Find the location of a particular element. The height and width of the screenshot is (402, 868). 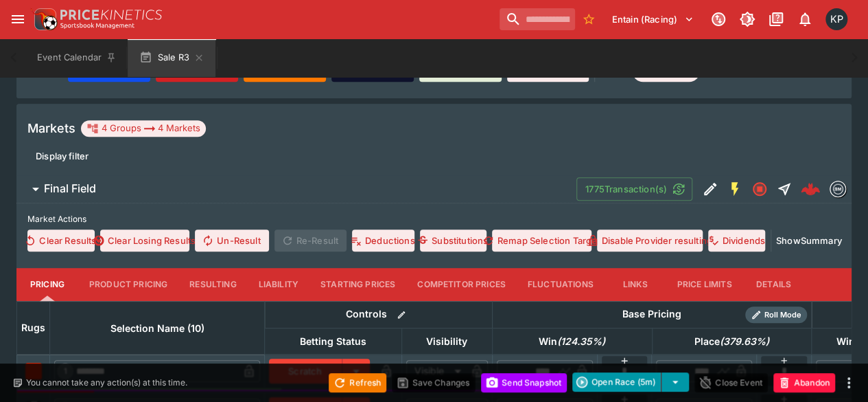

div: betmakers is located at coordinates (838, 189).